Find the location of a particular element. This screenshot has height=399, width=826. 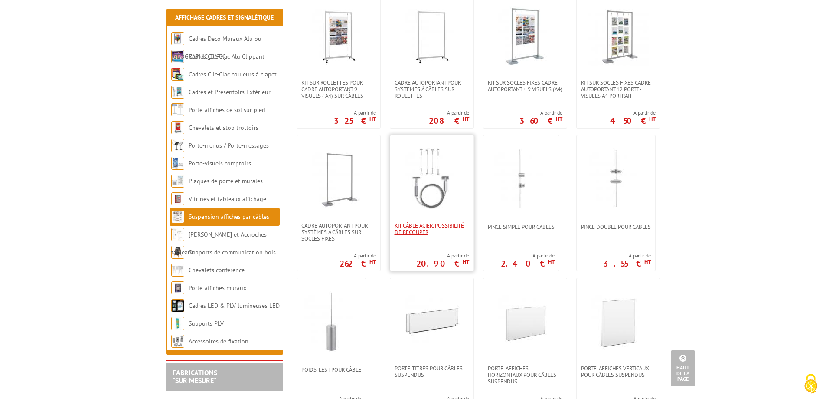

img: Kit Câble acier, possibilité de recouper is located at coordinates (432, 179).